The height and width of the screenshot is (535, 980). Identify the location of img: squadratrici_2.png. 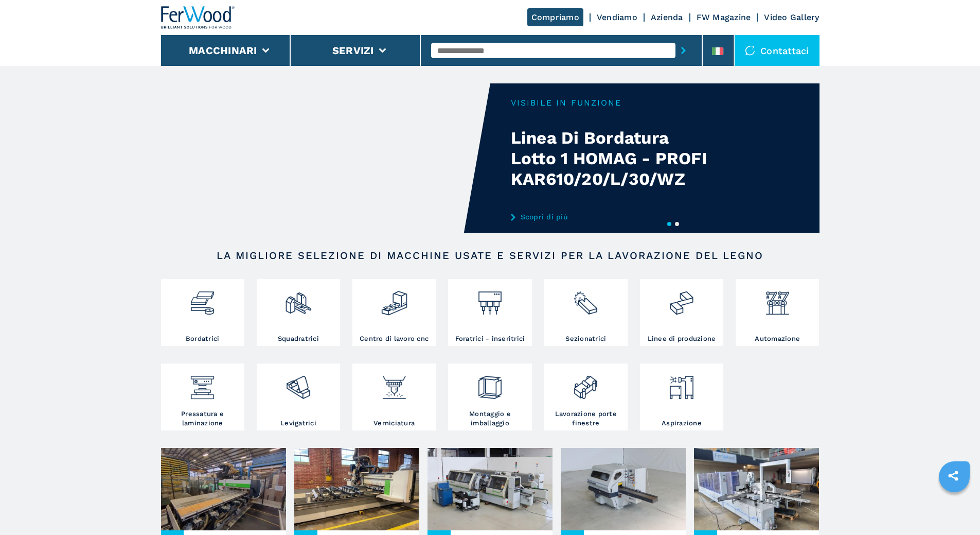
(298, 299).